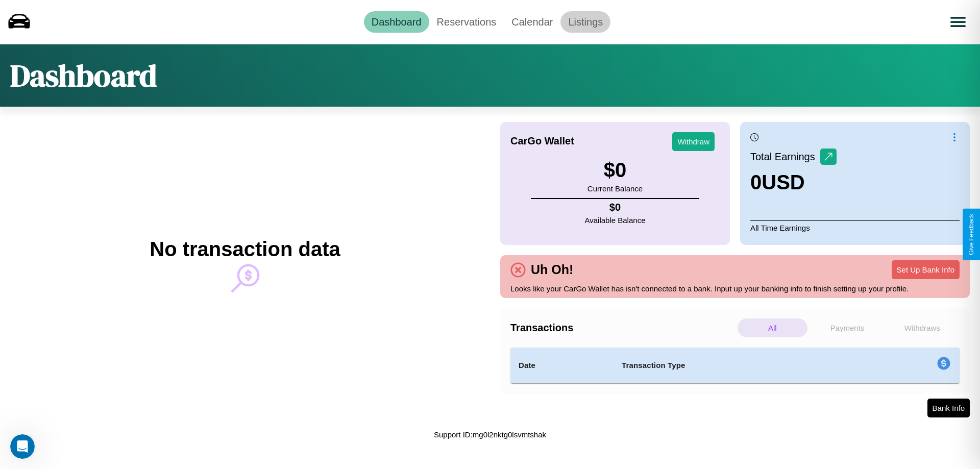 The height and width of the screenshot is (469, 980). I want to click on p: Support ID: mg0l2nktg0lsvmtshak, so click(490, 434).